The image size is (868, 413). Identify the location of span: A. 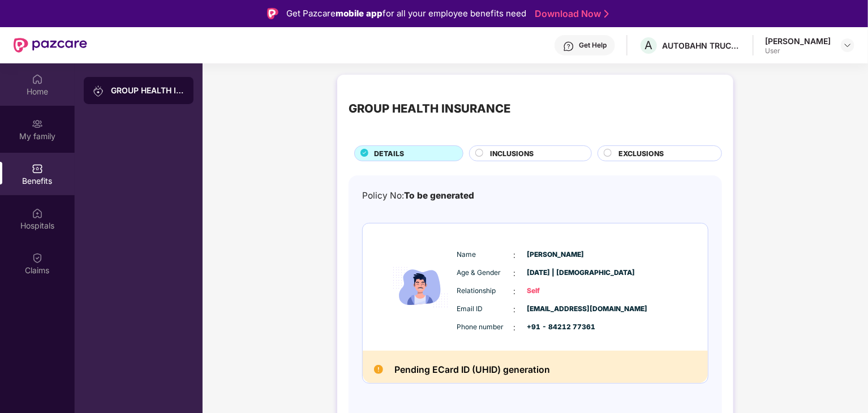
(649, 45).